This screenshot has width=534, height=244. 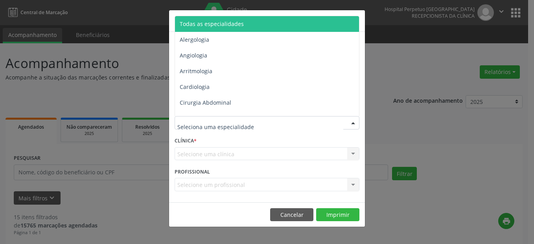 I want to click on button: Imprimir, so click(x=338, y=215).